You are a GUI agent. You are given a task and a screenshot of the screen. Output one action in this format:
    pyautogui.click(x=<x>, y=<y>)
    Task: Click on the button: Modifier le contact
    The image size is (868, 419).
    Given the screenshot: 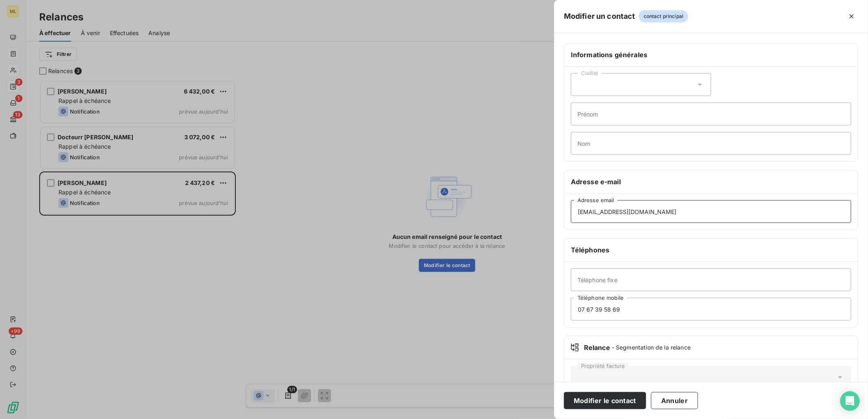 What is the action you would take?
    pyautogui.click(x=605, y=400)
    